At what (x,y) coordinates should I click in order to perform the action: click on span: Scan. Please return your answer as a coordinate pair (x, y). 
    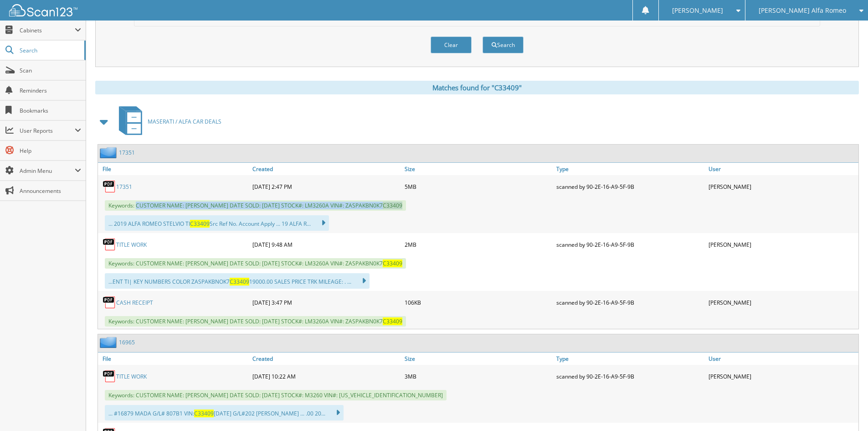
    Looking at the image, I should click on (50, 70).